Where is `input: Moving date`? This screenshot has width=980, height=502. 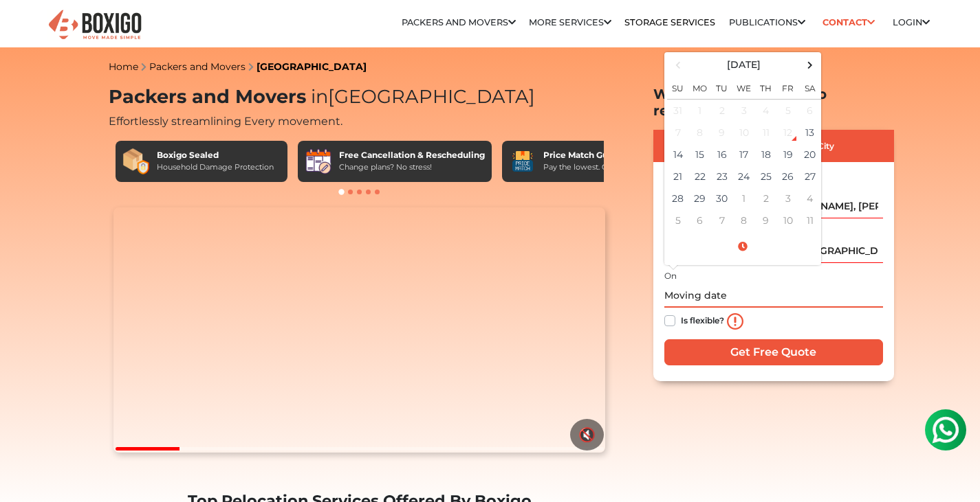
input: Moving date is located at coordinates (773, 296).